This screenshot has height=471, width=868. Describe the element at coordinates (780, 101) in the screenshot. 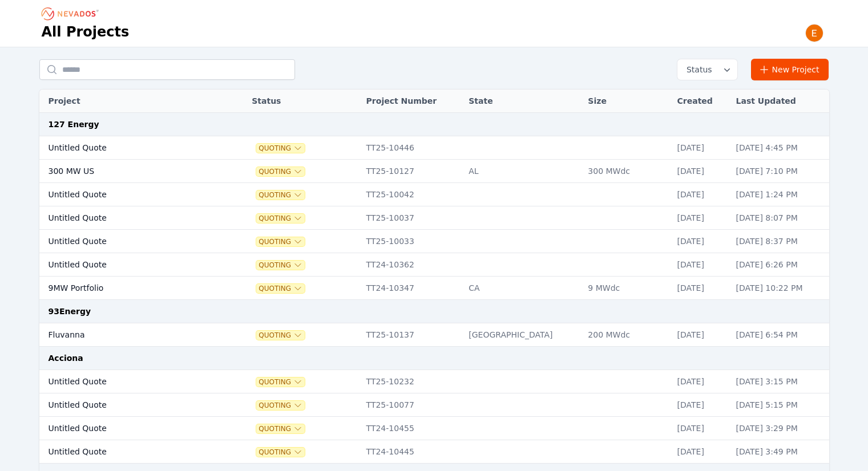

I see `th: Last Updated` at that location.